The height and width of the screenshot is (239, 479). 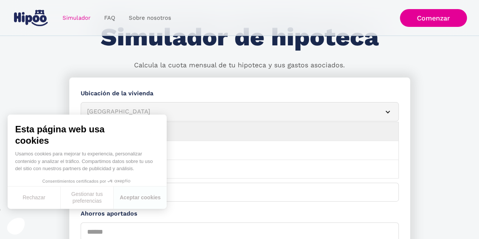 What do you see at coordinates (433, 18) in the screenshot?
I see `a: Comenzar` at bounding box center [433, 18].